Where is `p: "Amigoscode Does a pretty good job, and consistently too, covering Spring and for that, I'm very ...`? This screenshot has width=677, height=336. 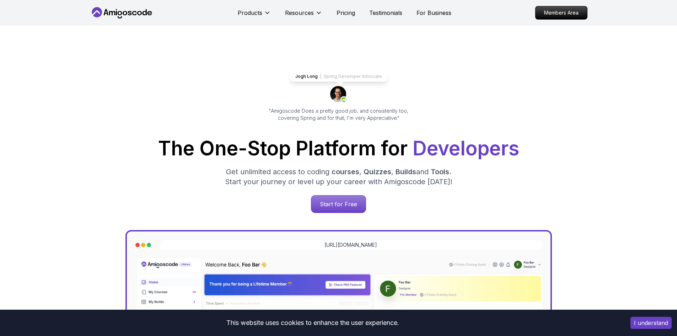
p: "Amigoscode Does a pretty good job, and consistently too, covering Spring and for that, I'm very ... is located at coordinates (339, 114).